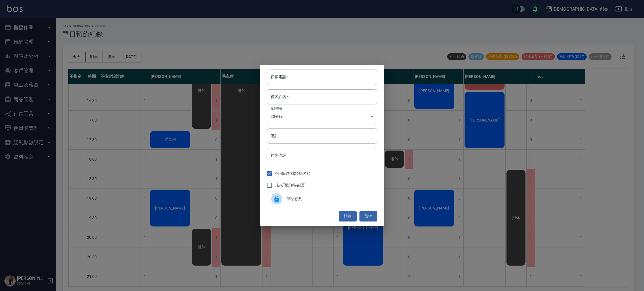  I want to click on label: 服務時長, so click(276, 109).